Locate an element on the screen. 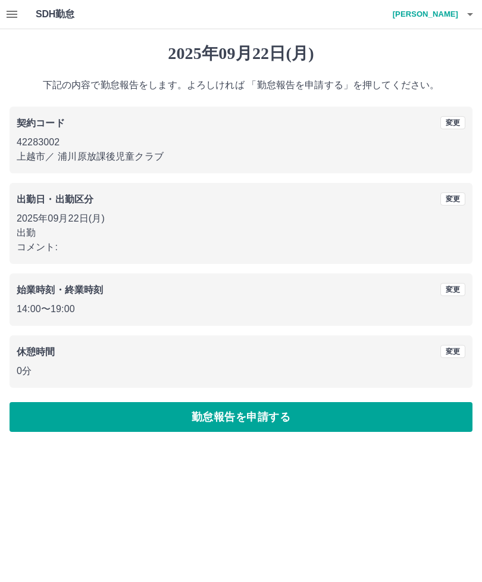 The image size is (482, 582). b: 出勤日・出勤区分 is located at coordinates (55, 199).